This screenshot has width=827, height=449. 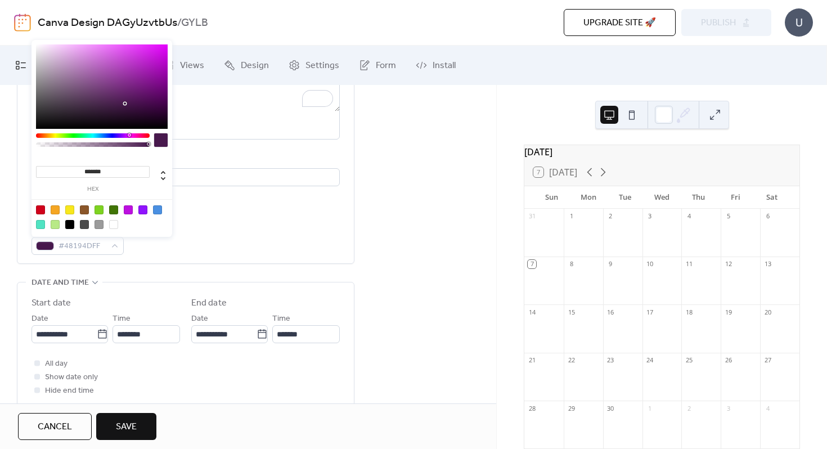 I want to click on div: 26, so click(x=728, y=360).